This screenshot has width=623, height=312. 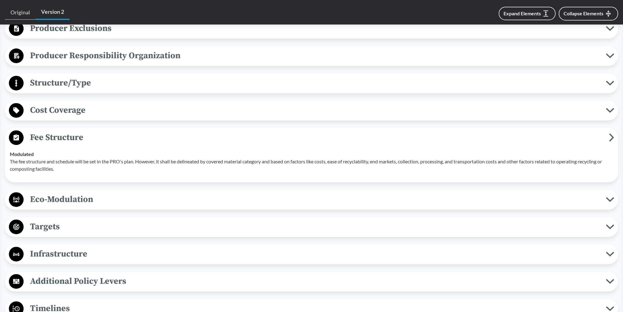 I want to click on span: Eco-Modulation, so click(x=315, y=199).